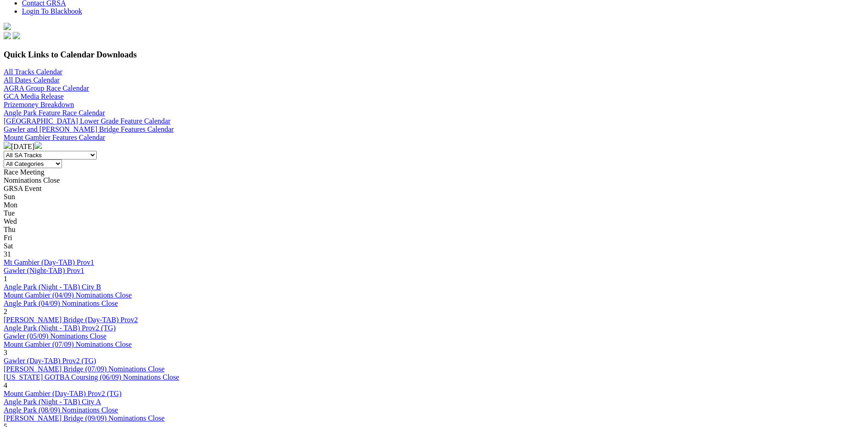  Describe the element at coordinates (5, 353) in the screenshot. I see `span: 3` at that location.